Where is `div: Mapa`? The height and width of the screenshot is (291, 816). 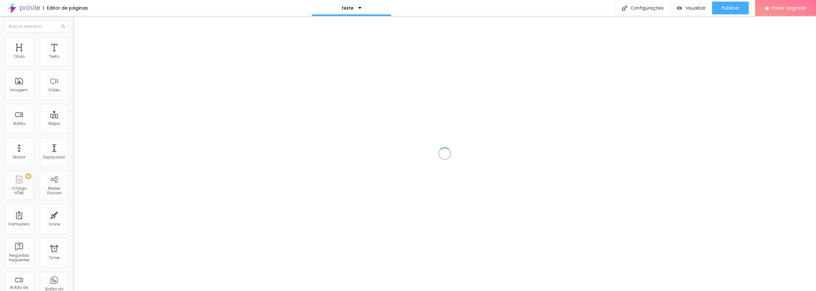 div: Mapa is located at coordinates (54, 123).